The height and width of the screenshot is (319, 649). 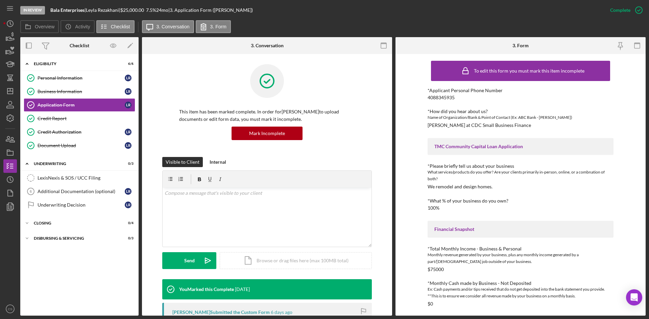 I want to click on a: 6Additional Documentation (optional)LR, so click(x=79, y=192).